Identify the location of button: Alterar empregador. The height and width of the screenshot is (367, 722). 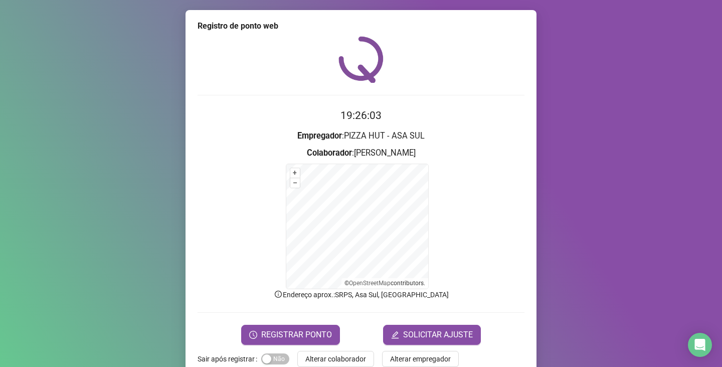
(420, 359).